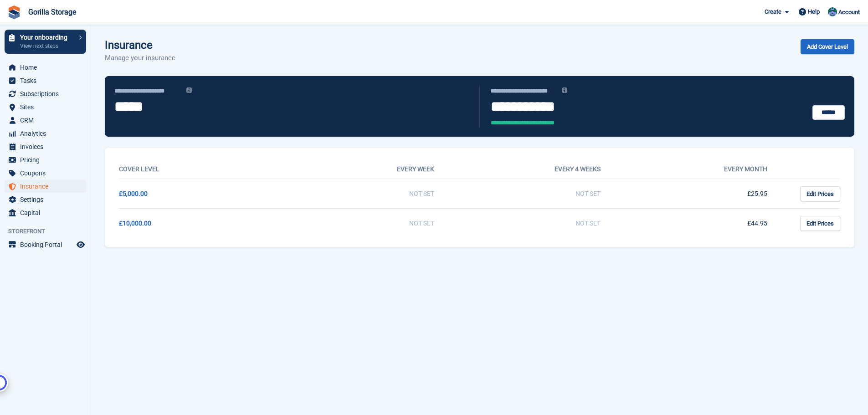 The height and width of the screenshot is (415, 868). Describe the element at coordinates (140, 58) in the screenshot. I see `p: Manage your insurance` at that location.